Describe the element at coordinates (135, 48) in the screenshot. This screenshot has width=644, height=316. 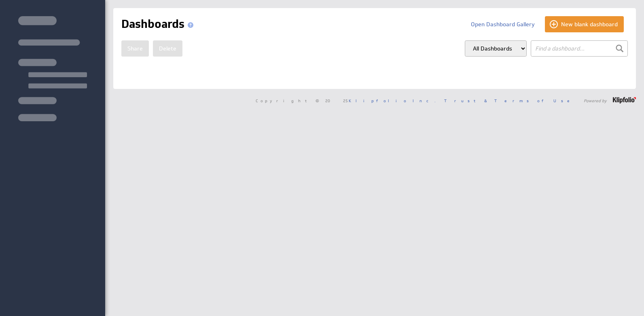
I see `button: Share` at that location.